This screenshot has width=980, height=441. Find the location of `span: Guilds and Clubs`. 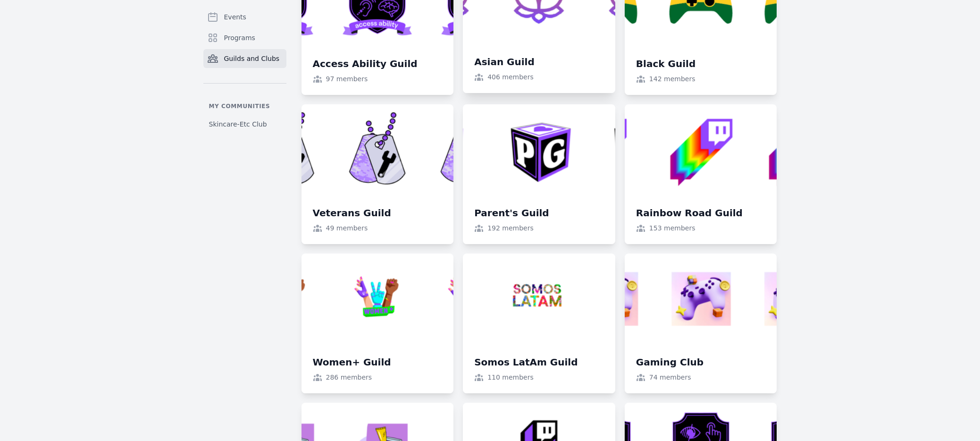

span: Guilds and Clubs is located at coordinates (252, 58).